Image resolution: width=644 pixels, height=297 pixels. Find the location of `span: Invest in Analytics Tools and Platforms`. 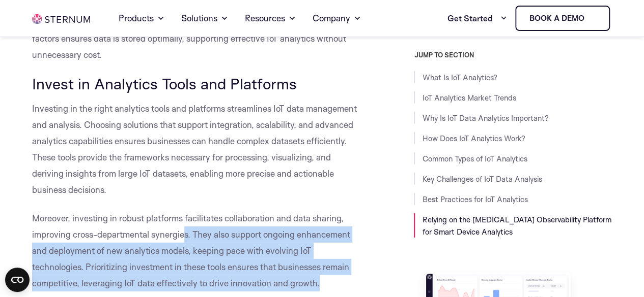

span: Invest in Analytics Tools and Platforms is located at coordinates (165, 84).